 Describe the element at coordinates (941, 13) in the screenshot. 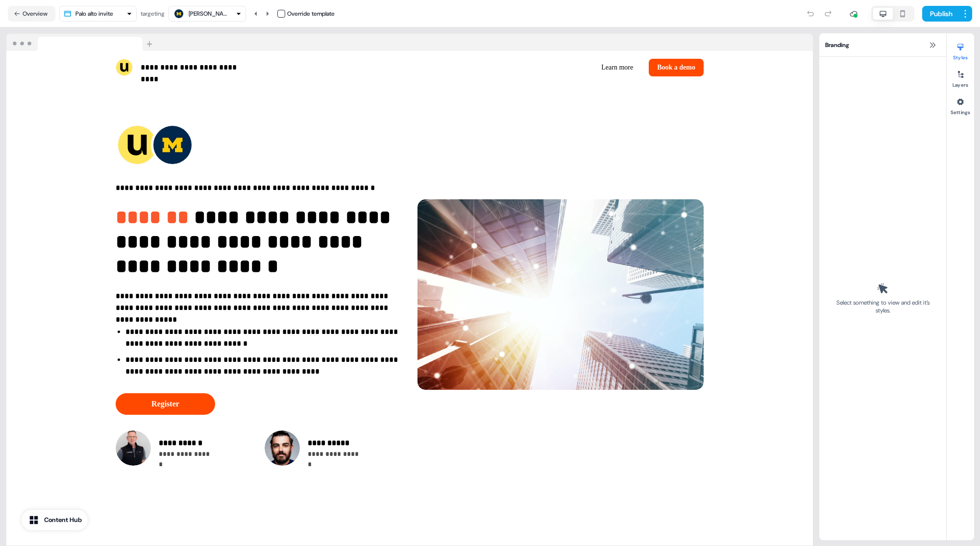

I see `button: Publish` at that location.